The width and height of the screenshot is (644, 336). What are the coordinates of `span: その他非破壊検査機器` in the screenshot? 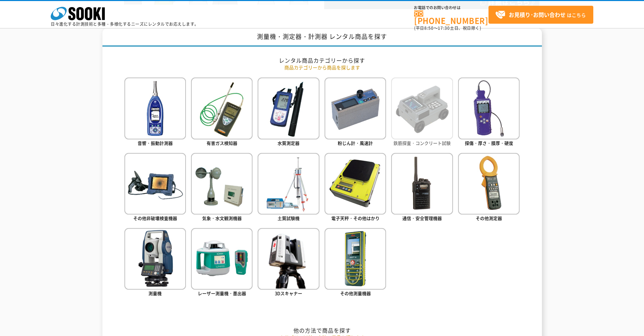 It's located at (155, 218).